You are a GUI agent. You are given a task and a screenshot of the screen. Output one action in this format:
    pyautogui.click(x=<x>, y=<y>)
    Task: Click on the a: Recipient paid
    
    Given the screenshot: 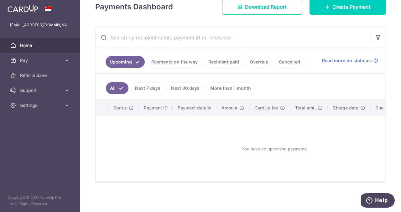 What is the action you would take?
    pyautogui.click(x=224, y=62)
    